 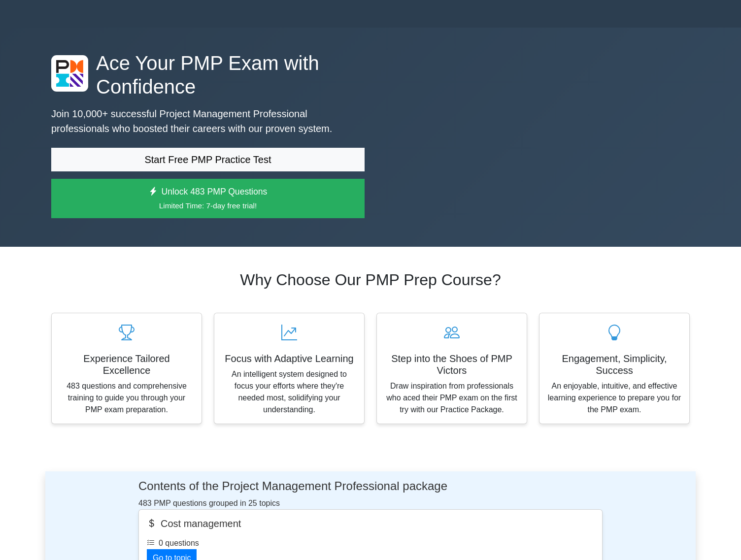 I want to click on small: Limited Time: 7-day free trial!, so click(x=208, y=206).